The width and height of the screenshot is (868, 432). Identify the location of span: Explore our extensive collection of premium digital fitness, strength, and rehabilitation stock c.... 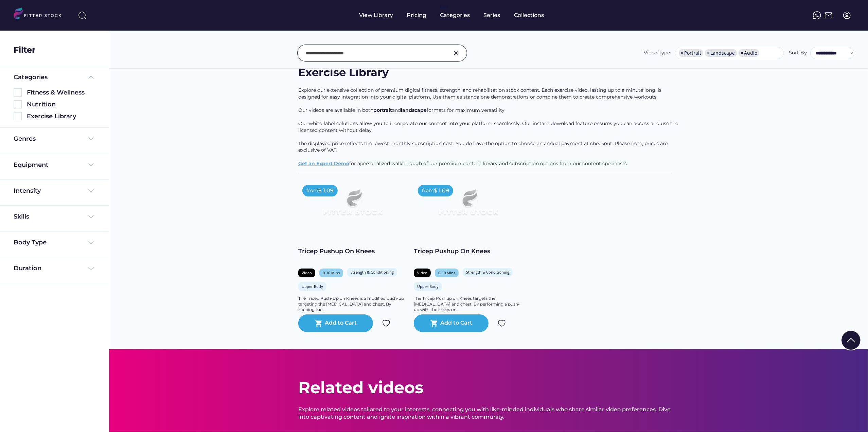
(480, 94).